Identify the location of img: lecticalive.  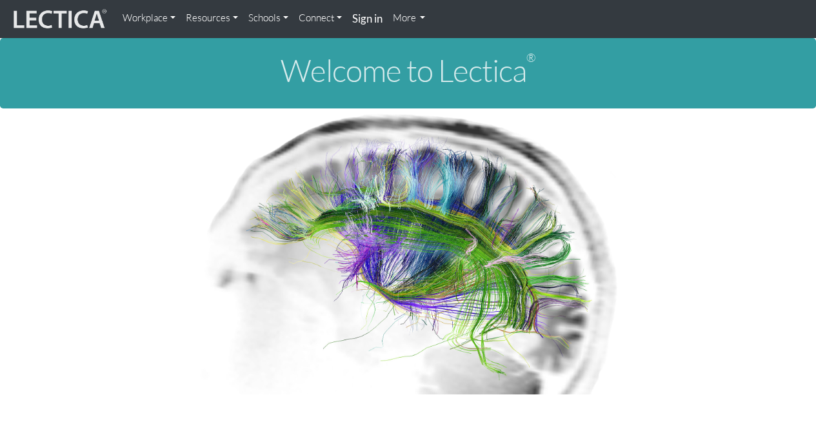
(59, 19).